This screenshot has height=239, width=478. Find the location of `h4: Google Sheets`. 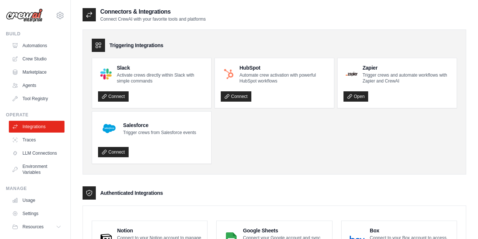

h4: Google Sheets is located at coordinates (284, 231).